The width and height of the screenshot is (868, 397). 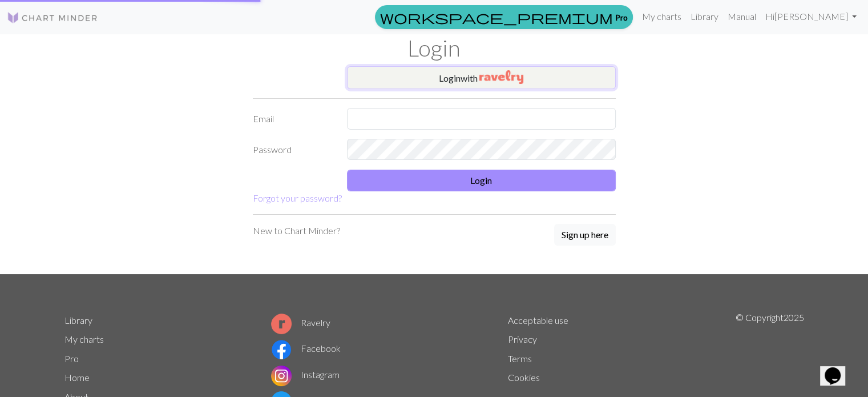 I want to click on a: Manual, so click(x=742, y=16).